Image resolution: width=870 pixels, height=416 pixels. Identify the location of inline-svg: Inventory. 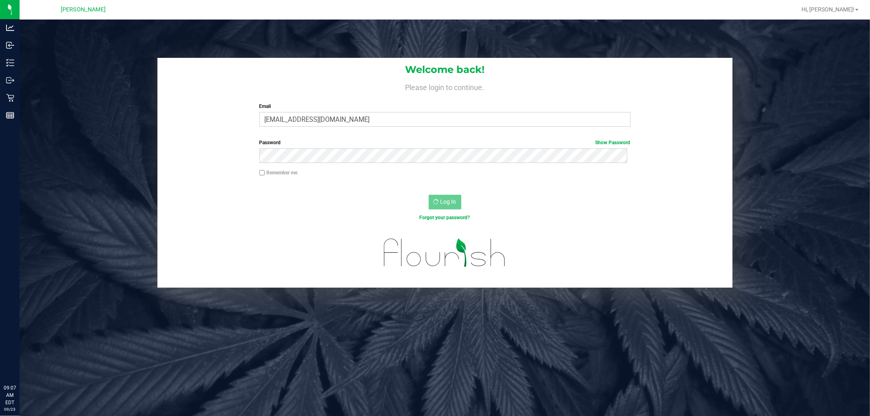
(10, 63).